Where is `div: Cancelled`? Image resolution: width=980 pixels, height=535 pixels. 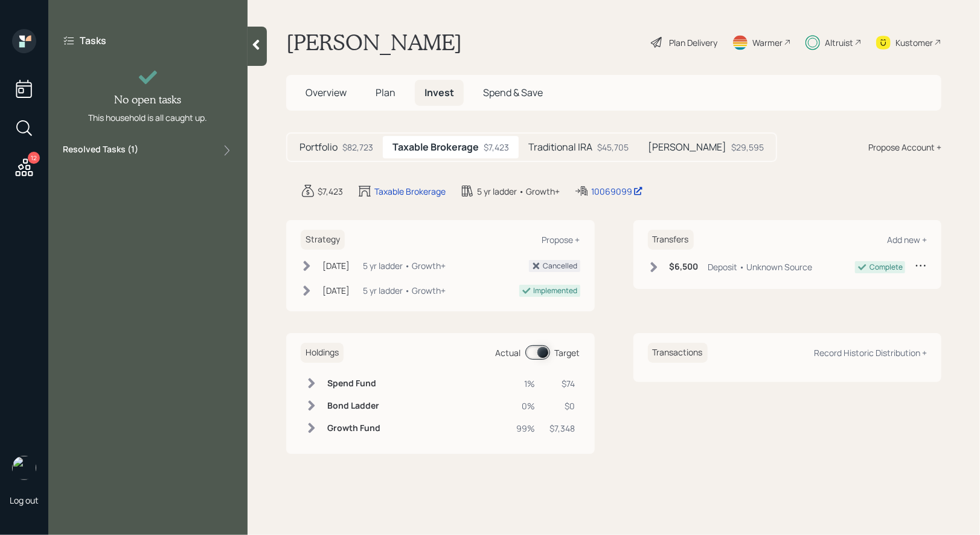 div: Cancelled is located at coordinates (560, 266).